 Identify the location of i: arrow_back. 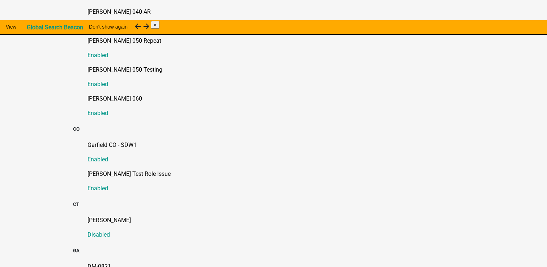
(138, 26).